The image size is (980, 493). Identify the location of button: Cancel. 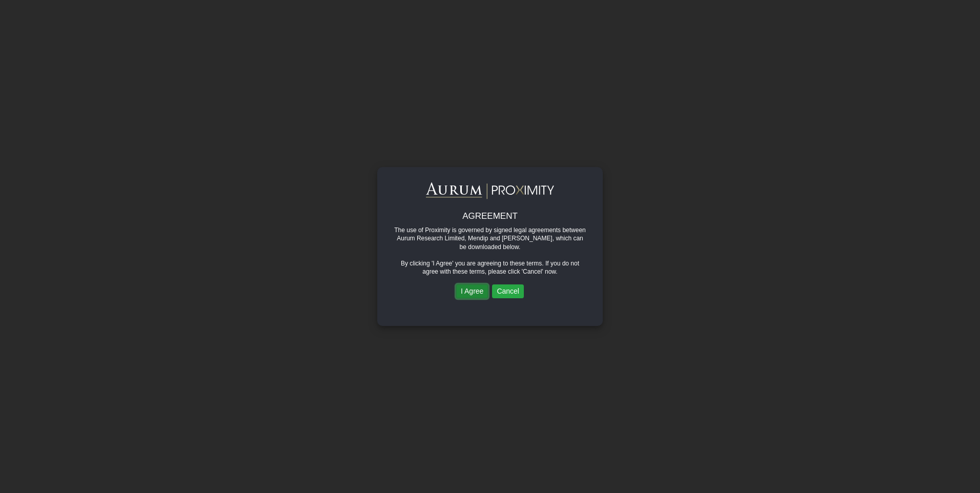
(507, 292).